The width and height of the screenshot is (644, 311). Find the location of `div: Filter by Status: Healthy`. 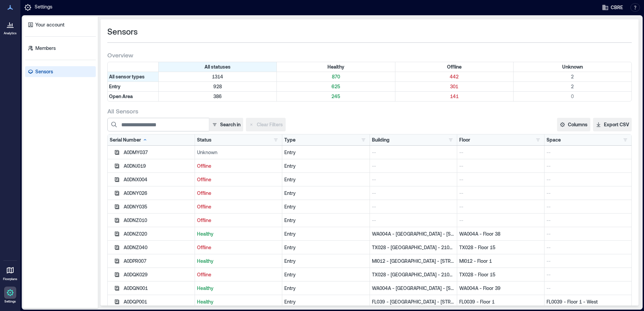

div: Filter by Status: Healthy is located at coordinates (336, 67).